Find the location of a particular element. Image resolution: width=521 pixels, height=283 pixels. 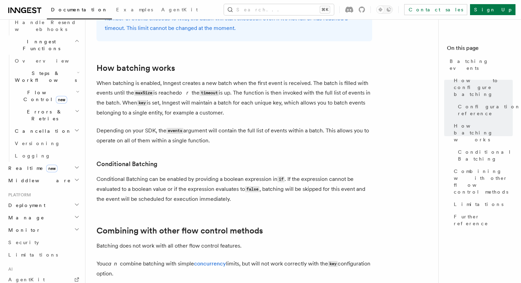

a: AgentKit is located at coordinates (179, 10).